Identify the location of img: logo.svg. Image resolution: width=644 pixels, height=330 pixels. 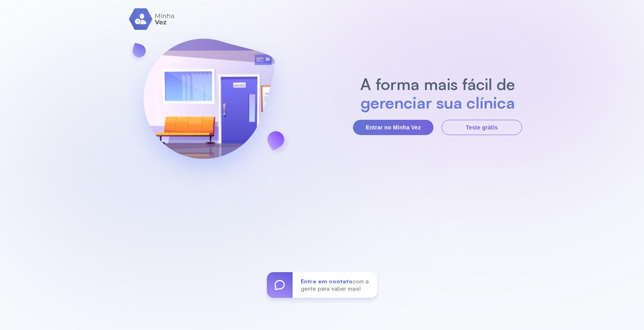
(152, 19).